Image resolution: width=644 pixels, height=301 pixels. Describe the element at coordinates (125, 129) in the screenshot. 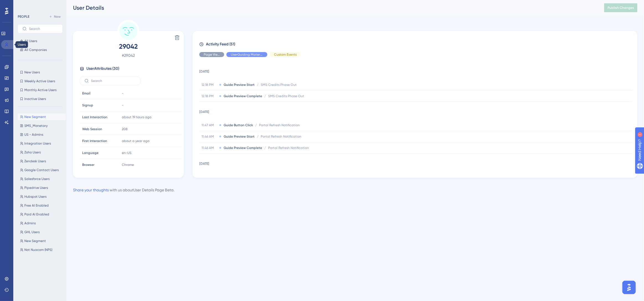

I see `span: 208` at that location.